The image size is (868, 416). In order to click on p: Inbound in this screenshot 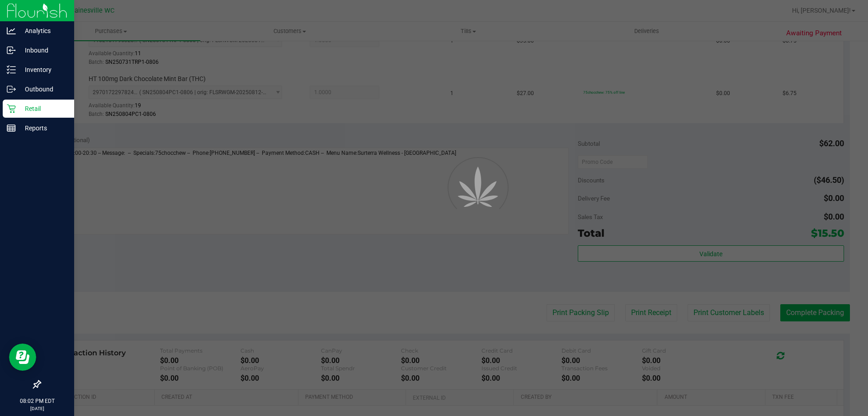, I will do `click(43, 50)`.